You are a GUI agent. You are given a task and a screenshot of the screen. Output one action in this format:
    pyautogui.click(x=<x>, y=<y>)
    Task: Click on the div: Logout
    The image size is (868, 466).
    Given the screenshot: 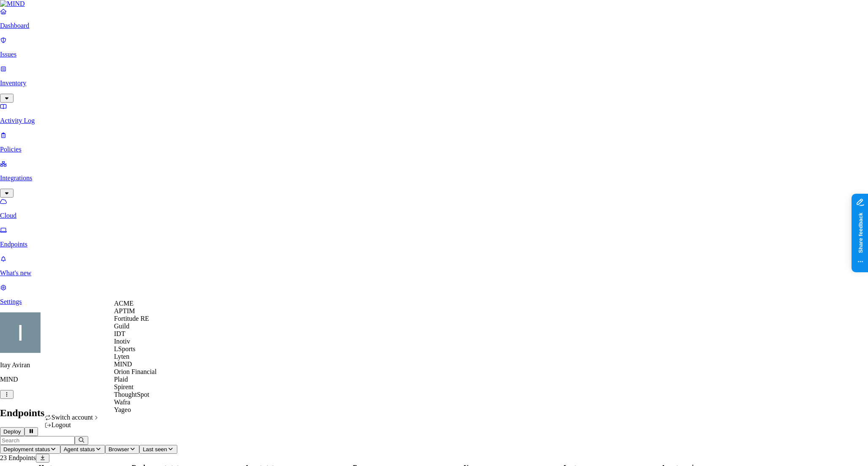 What is the action you would take?
    pyautogui.click(x=73, y=425)
    